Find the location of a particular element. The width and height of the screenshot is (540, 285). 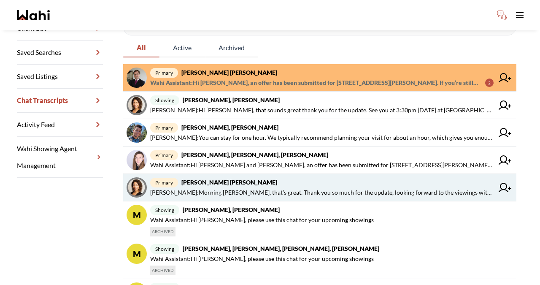

div: 2 is located at coordinates (490, 83).